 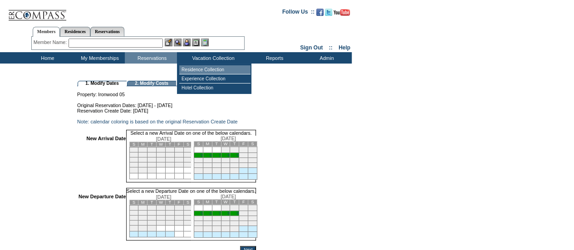 I want to click on td: Note: calendar coloring is based on the original Reservation Create Date, so click(x=166, y=122).